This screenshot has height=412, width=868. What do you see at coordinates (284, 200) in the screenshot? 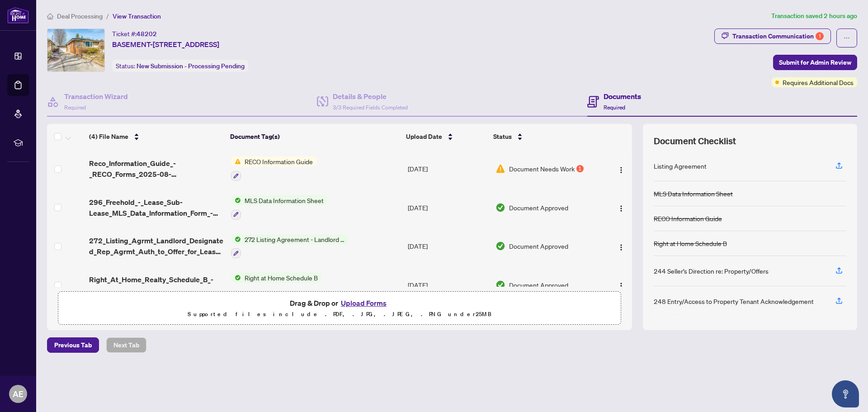
I see `span: MLS Data Information Sheet` at bounding box center [284, 200].